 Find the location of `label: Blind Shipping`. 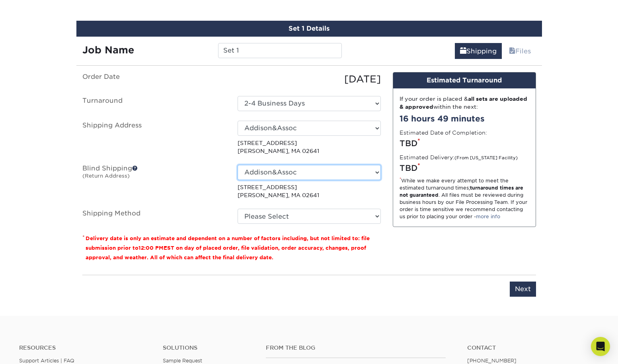

label: Blind Shipping is located at coordinates (154, 182).